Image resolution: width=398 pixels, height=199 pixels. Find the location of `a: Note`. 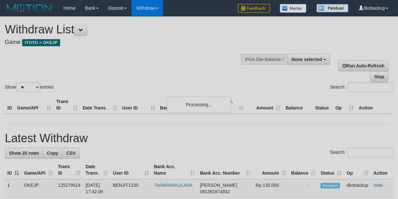

a: Note is located at coordinates (379, 186).